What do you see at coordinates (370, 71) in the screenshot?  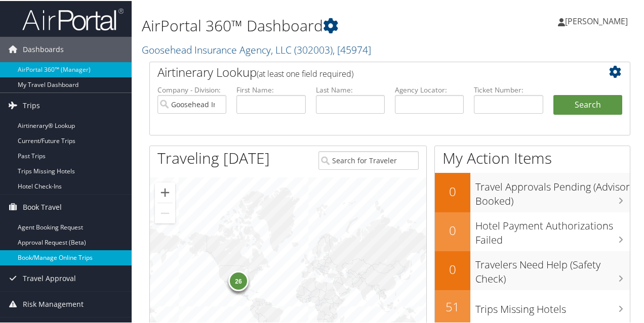 I see `h2: Airtinerary Lookup` at bounding box center [370, 71].